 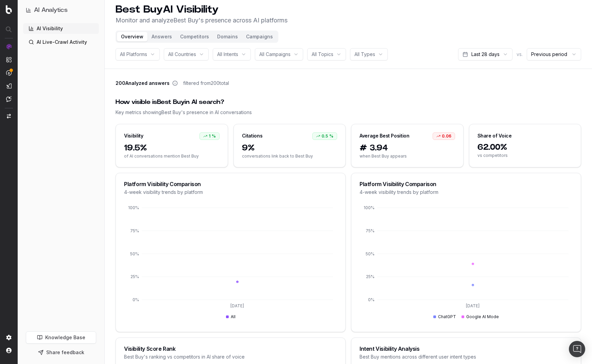 I want to click on h1: AI Analytics, so click(x=51, y=11).